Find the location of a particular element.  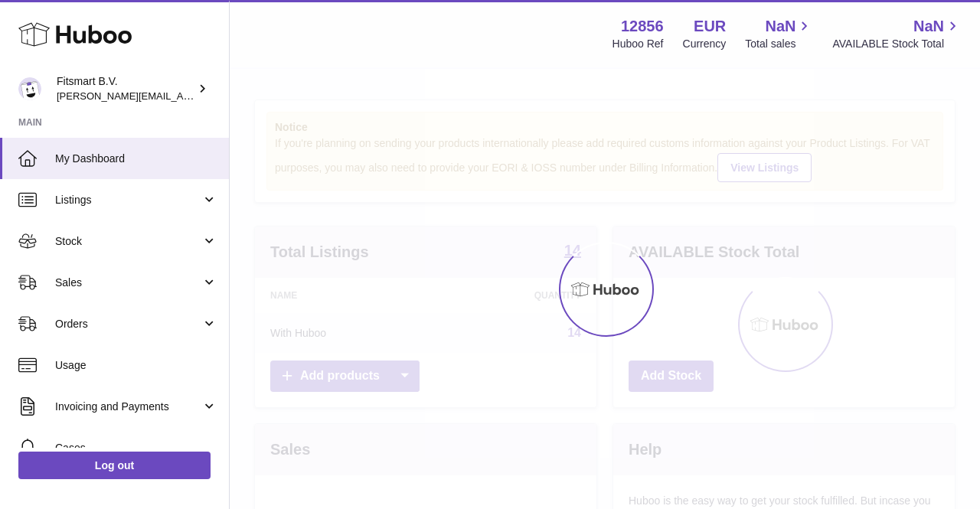

a: NaN Total sales is located at coordinates (779, 34).